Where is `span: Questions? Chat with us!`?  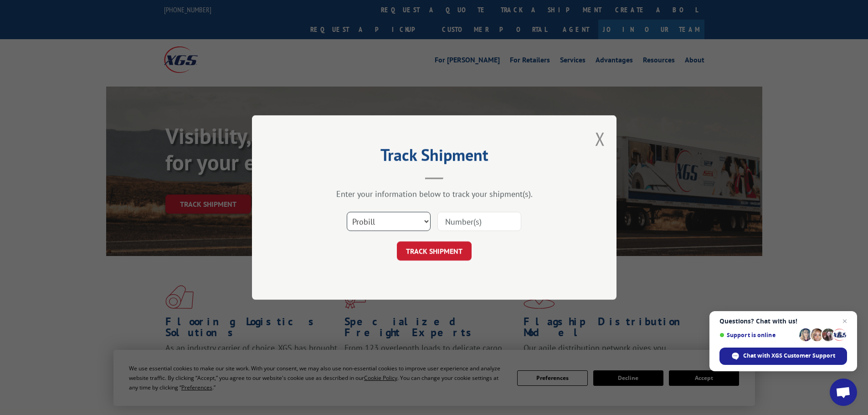
span: Questions? Chat with us! is located at coordinates (784, 322).